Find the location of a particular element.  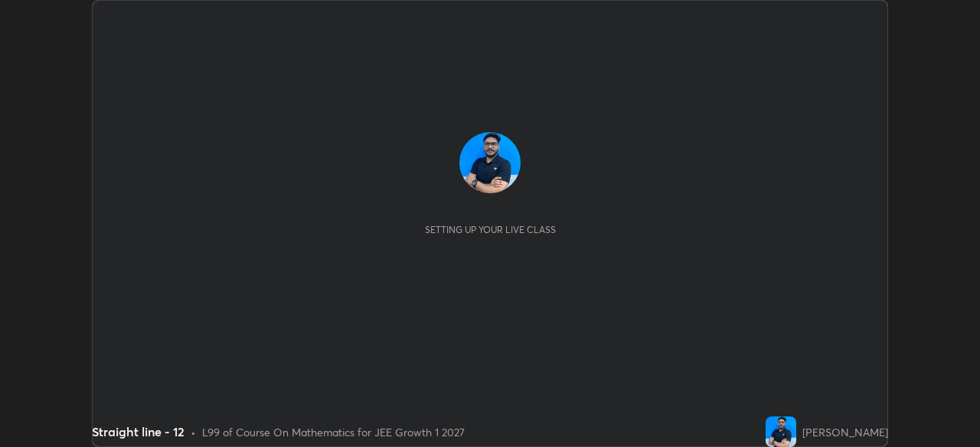

div: Straight line - 12 is located at coordinates (138, 432).